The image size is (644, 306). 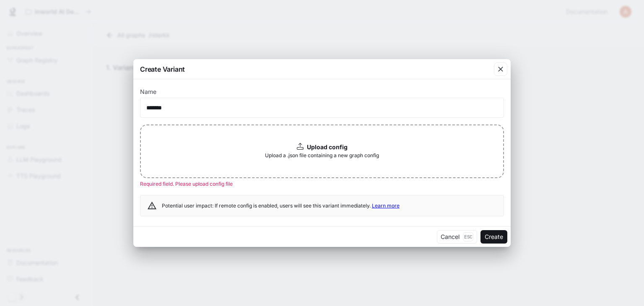 I want to click on span: Potential user impact: If remote config is enabled, users will see this variant immediately., so click(x=280, y=205).